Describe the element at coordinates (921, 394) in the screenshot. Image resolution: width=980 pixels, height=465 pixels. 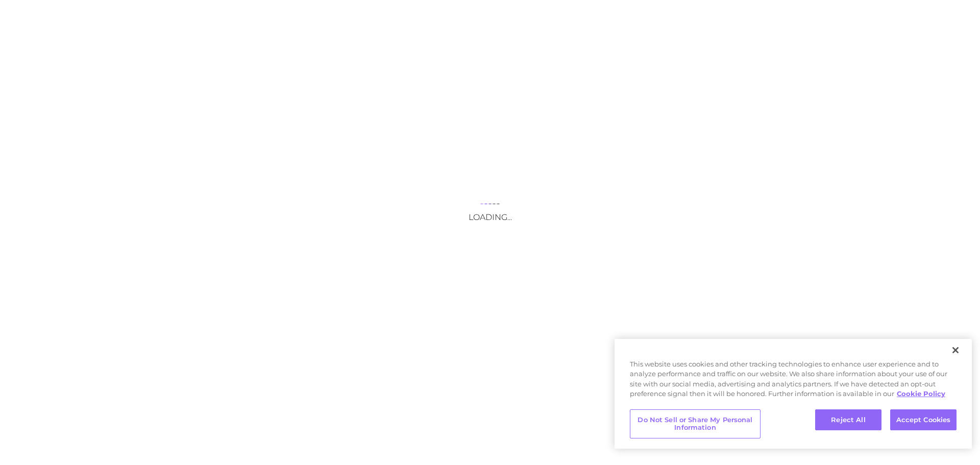
I see `a: More information about your privacy, opens in a new tab` at that location.